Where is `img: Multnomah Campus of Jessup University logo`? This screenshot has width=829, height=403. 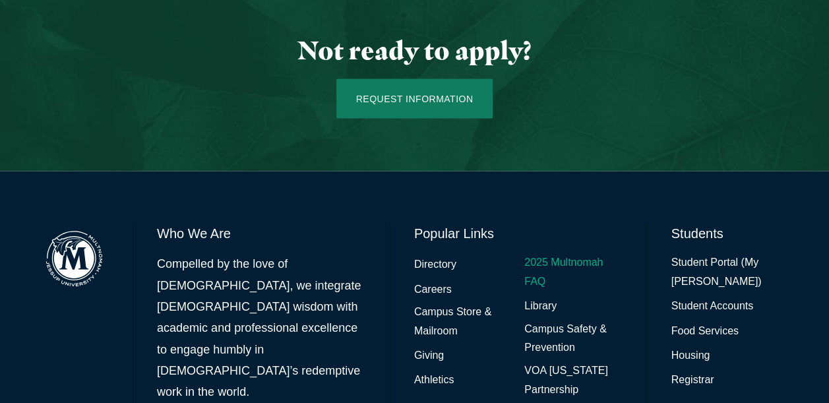 img: Multnomah Campus of Jessup University logo is located at coordinates (74, 258).